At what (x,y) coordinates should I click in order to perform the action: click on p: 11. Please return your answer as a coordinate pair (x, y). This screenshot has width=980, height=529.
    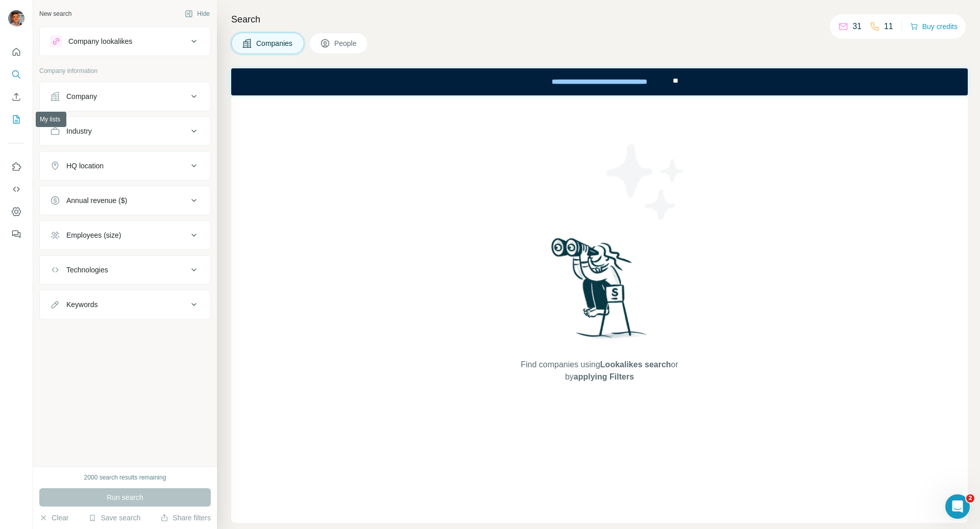
    Looking at the image, I should click on (889, 27).